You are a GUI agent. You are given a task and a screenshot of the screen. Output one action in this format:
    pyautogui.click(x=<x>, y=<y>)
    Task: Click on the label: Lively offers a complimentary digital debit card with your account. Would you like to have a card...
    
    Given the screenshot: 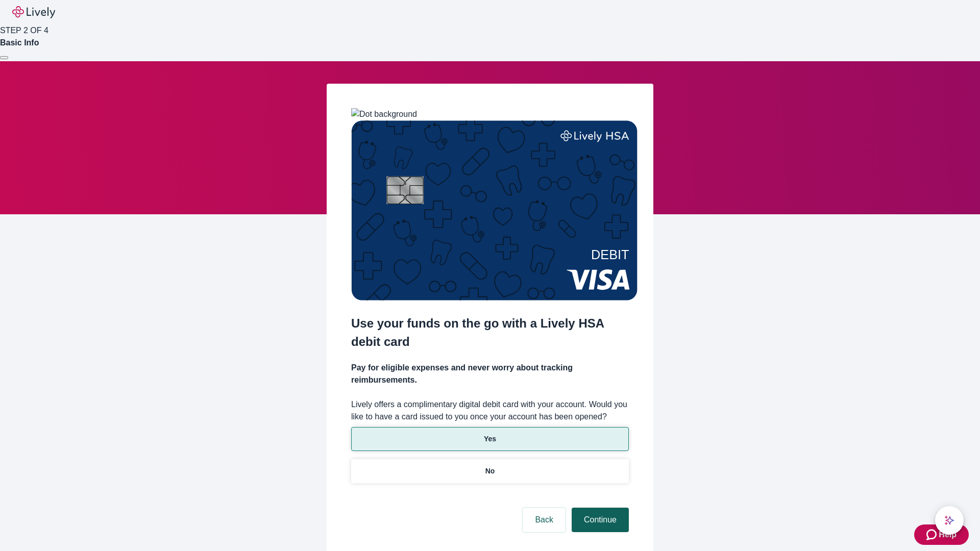 What is the action you would take?
    pyautogui.click(x=490, y=411)
    